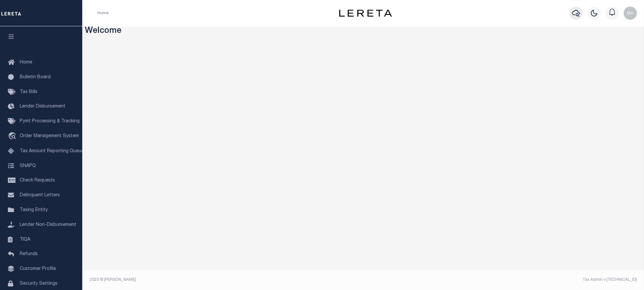 The image size is (644, 290). I want to click on span: TIQA, so click(25, 240).